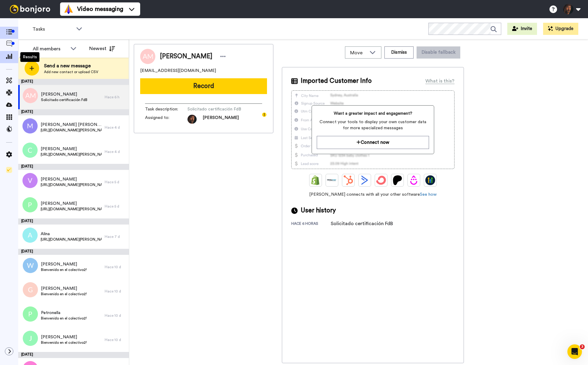  Describe the element at coordinates (116, 237) in the screenshot. I see `div: Hace 7 d` at that location.